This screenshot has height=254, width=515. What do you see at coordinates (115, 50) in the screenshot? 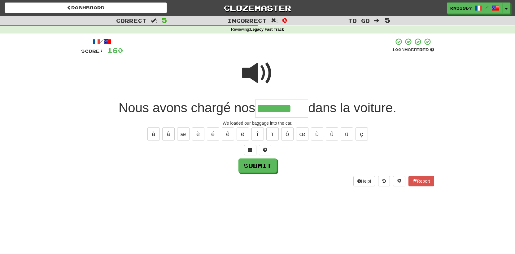
I see `span: 160` at bounding box center [115, 50].